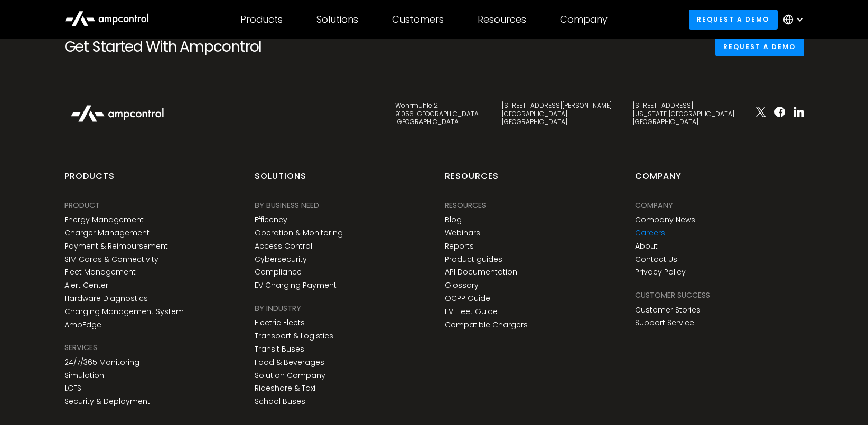 This screenshot has width=868, height=425. What do you see at coordinates (418, 19) in the screenshot?
I see `div: Customers` at bounding box center [418, 19].